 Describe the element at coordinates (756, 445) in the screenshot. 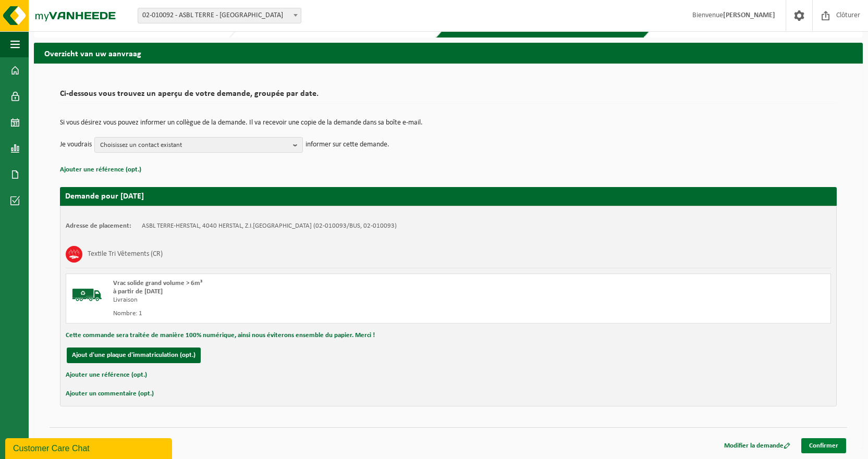

I see `a: Modifier la demande` at that location.